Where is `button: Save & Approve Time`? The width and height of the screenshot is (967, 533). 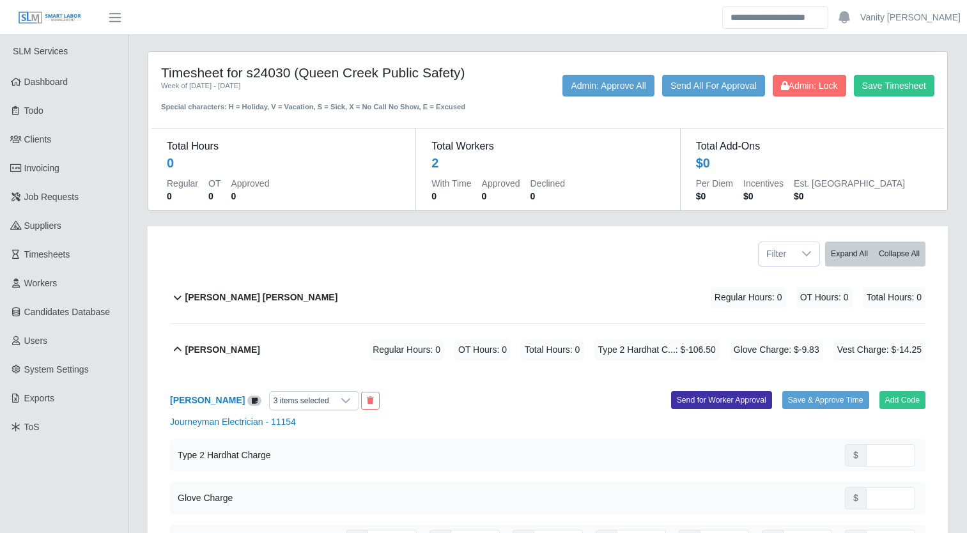 button: Save & Approve Time is located at coordinates (825, 400).